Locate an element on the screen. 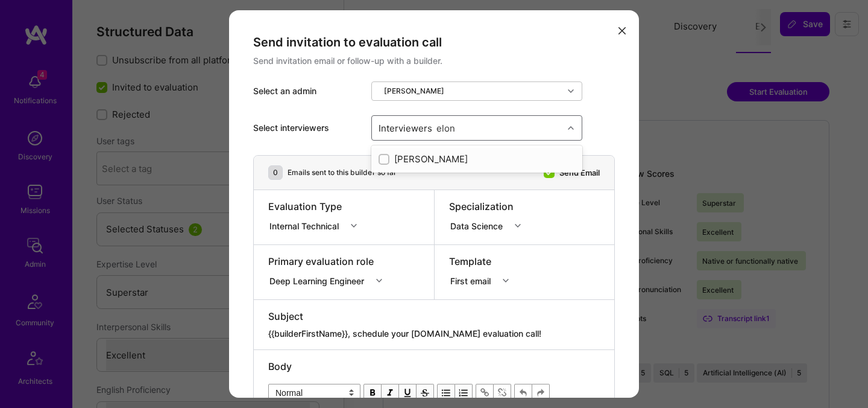  div: Body is located at coordinates (434, 366).